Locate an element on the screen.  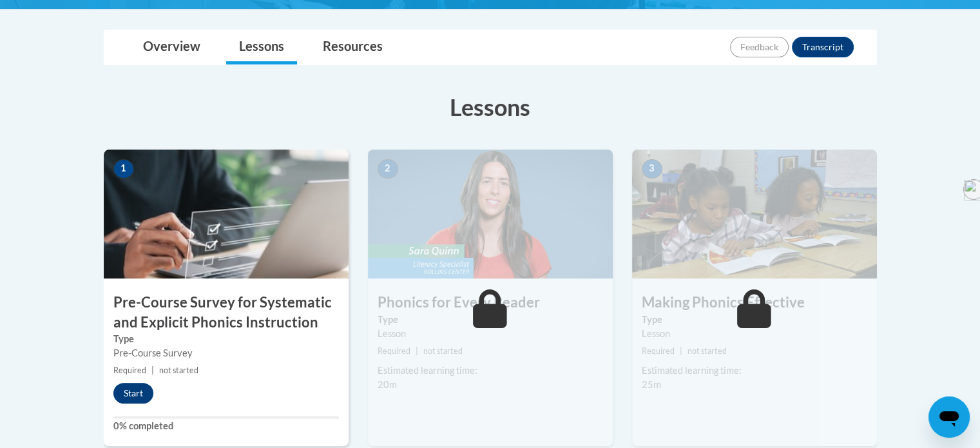
h3: Lessons is located at coordinates (490, 107).